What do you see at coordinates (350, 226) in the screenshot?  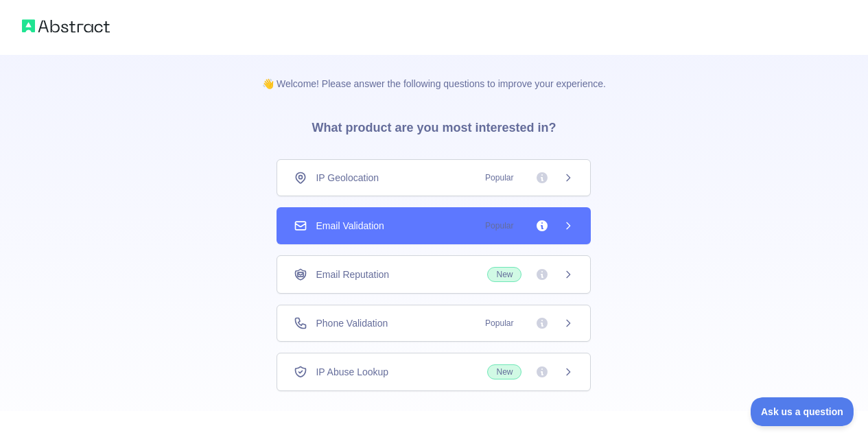 I see `span: Email Validation` at bounding box center [350, 226].